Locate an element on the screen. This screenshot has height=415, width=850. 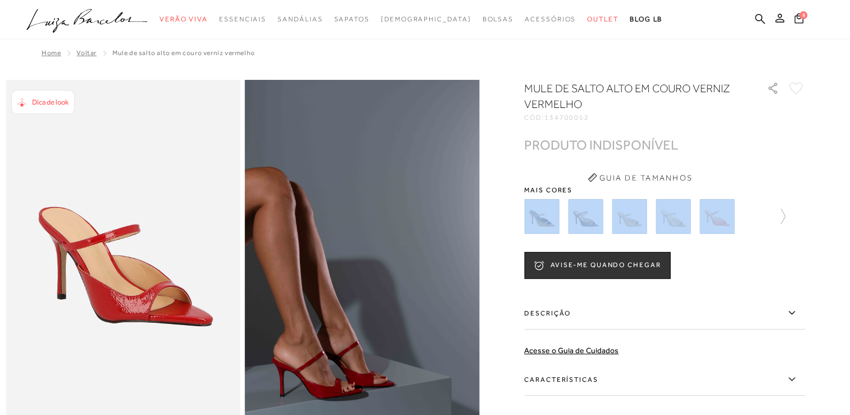
button: 8 is located at coordinates (799, 20).